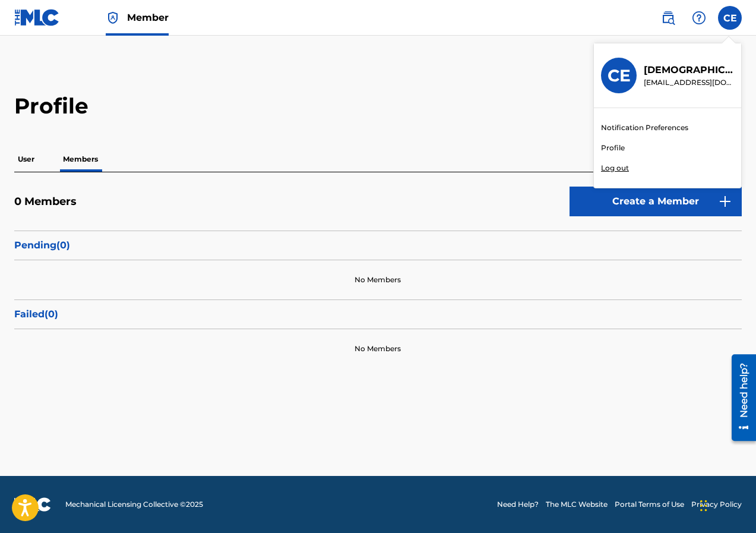 The image size is (756, 533). I want to click on a: Create a Member, so click(656, 201).